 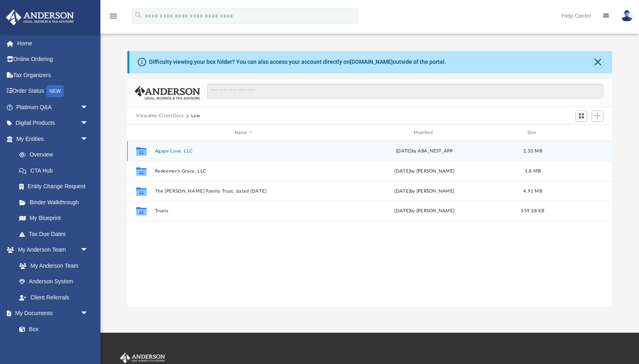 I want to click on div: Modified, so click(x=424, y=133).